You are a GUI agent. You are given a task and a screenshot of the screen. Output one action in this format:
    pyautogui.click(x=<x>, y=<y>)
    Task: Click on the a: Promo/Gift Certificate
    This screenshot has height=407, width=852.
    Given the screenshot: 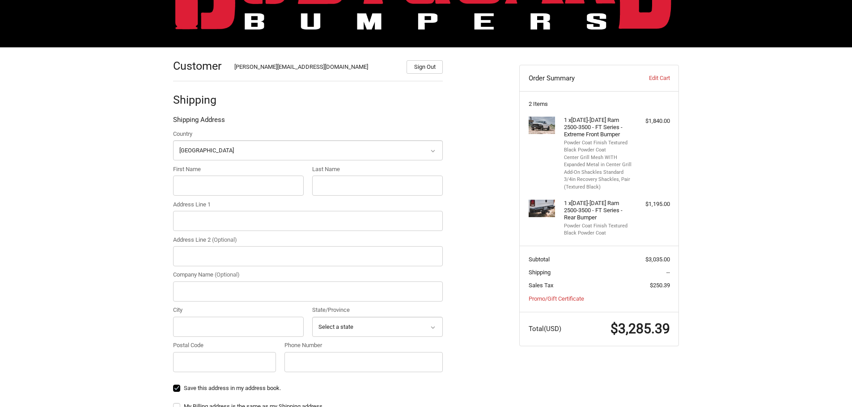 What is the action you would take?
    pyautogui.click(x=556, y=299)
    